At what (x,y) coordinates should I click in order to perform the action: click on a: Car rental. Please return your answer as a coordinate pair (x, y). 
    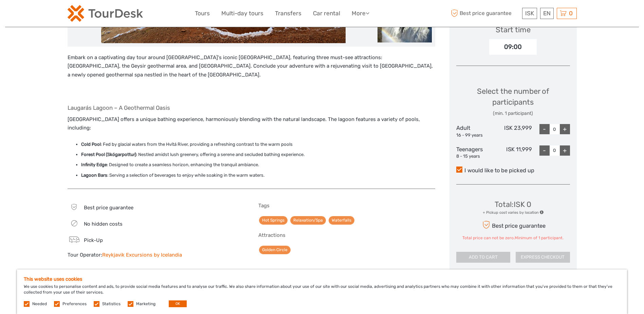
    Looking at the image, I should click on (326, 13).